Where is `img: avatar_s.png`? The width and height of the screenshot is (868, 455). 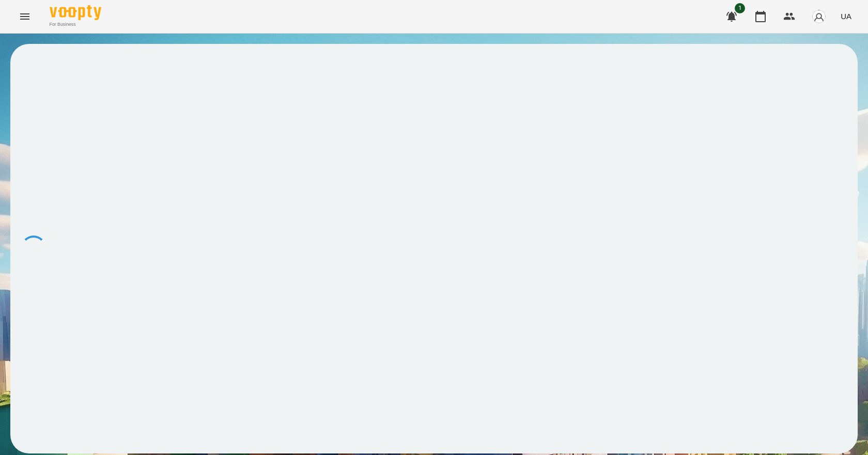
img: avatar_s.png is located at coordinates (819, 16).